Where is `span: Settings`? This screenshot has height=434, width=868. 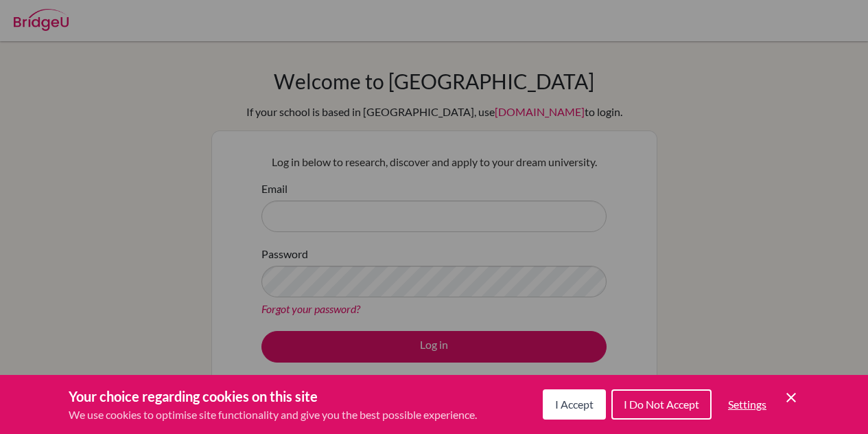 span: Settings is located at coordinates (747, 404).